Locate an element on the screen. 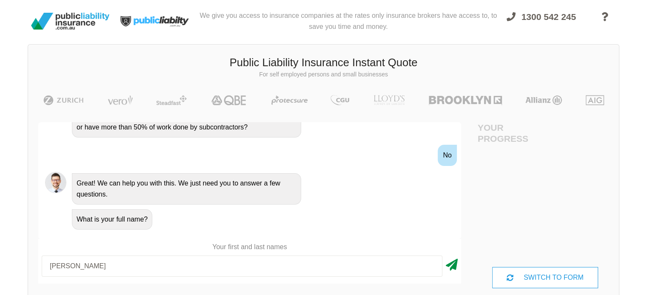 Image resolution: width=647 pixels, height=295 pixels. h3: Public Liability Insurance Instant Quote is located at coordinates (323, 63).